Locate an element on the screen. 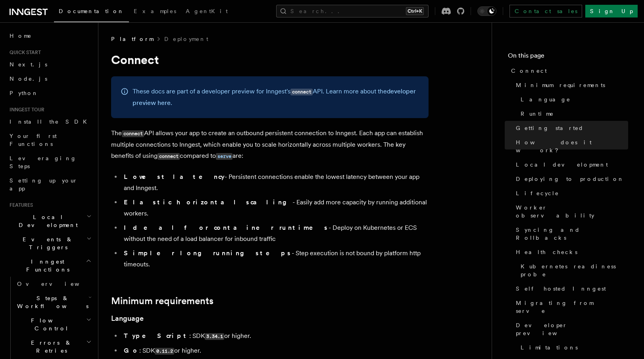 The width and height of the screenshot is (644, 359). a: Self hosted Inngest is located at coordinates (571, 289).